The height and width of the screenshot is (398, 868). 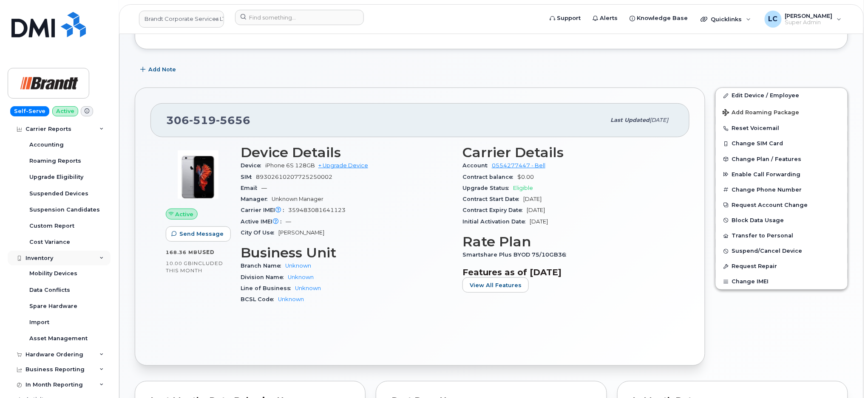 I want to click on span: LC, so click(x=773, y=19).